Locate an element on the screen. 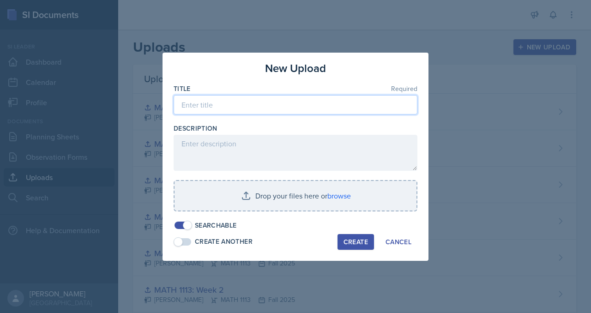 This screenshot has height=313, width=591. h3: New Upload is located at coordinates (295, 68).